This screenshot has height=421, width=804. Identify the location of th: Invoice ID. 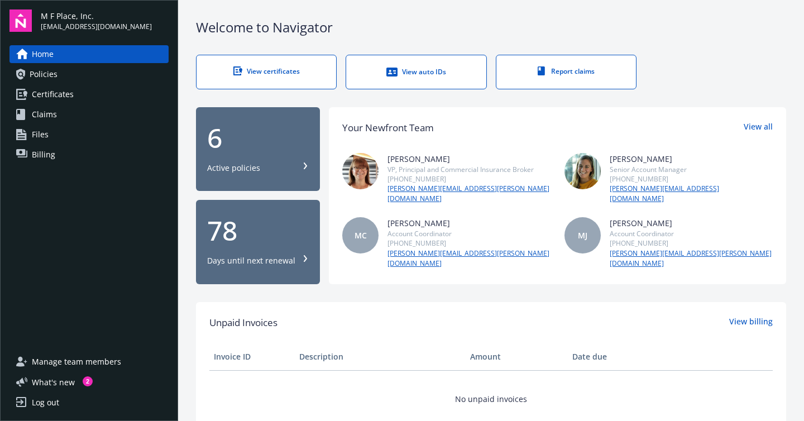
(252, 357).